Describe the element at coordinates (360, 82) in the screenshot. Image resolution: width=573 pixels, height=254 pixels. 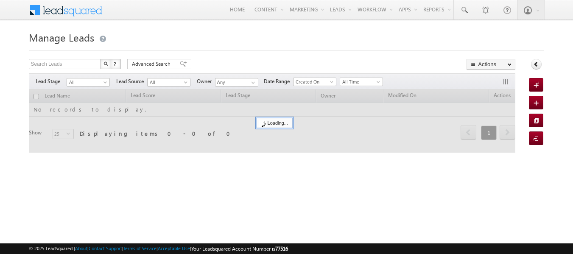
I see `span: All Time` at that location.